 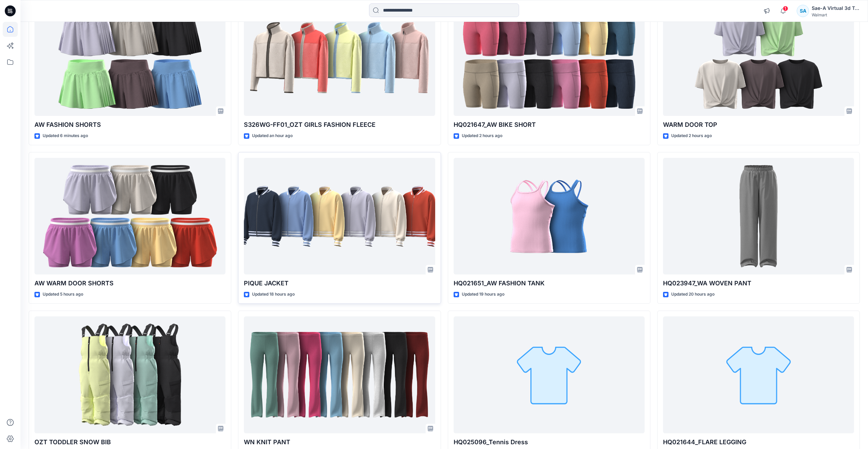 What do you see at coordinates (758, 125) in the screenshot?
I see `p: WARM DOOR TOP` at bounding box center [758, 125].